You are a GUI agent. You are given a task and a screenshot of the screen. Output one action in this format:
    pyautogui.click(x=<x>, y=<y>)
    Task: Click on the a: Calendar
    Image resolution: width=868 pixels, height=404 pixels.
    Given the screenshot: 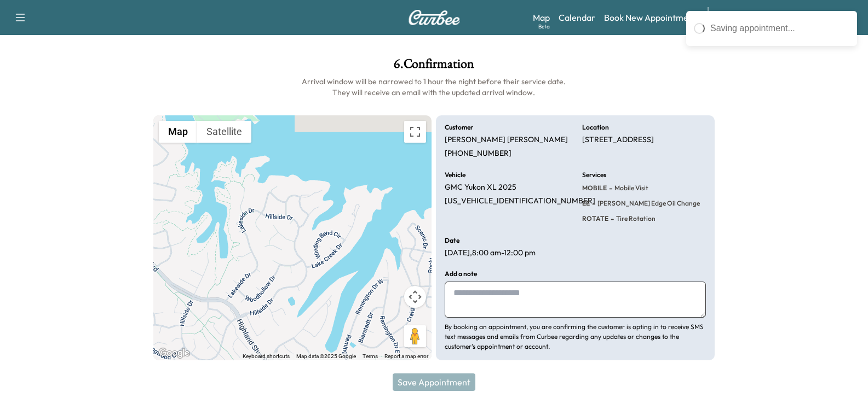 What is the action you would take?
    pyautogui.click(x=576, y=18)
    